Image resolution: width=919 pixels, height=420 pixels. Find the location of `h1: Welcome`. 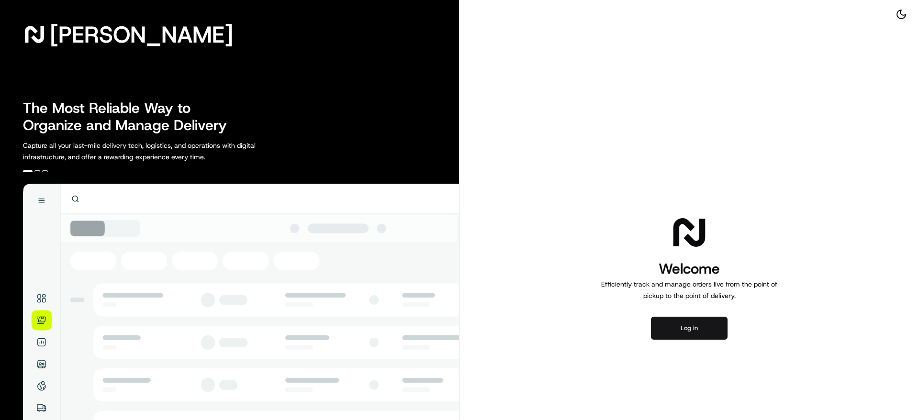

h1: Welcome is located at coordinates (690, 269).